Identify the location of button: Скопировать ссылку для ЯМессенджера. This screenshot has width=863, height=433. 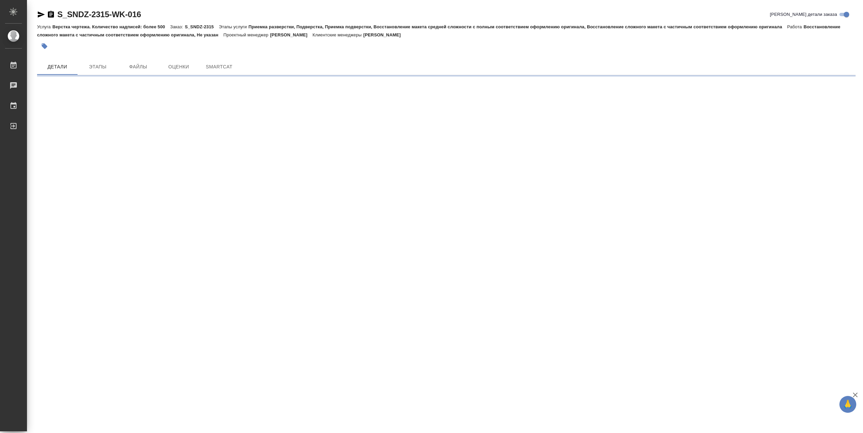
(41, 14).